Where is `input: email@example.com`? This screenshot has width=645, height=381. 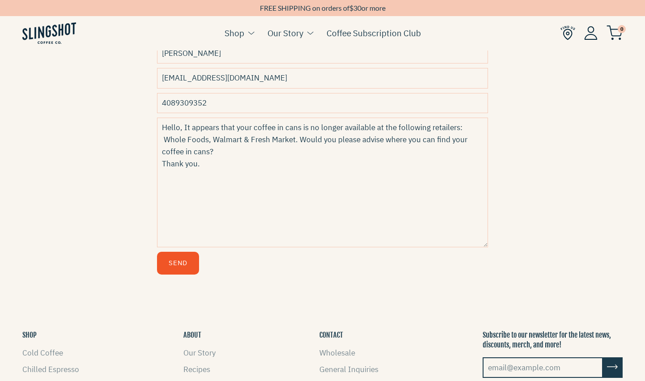 input: email@example.com is located at coordinates (543, 368).